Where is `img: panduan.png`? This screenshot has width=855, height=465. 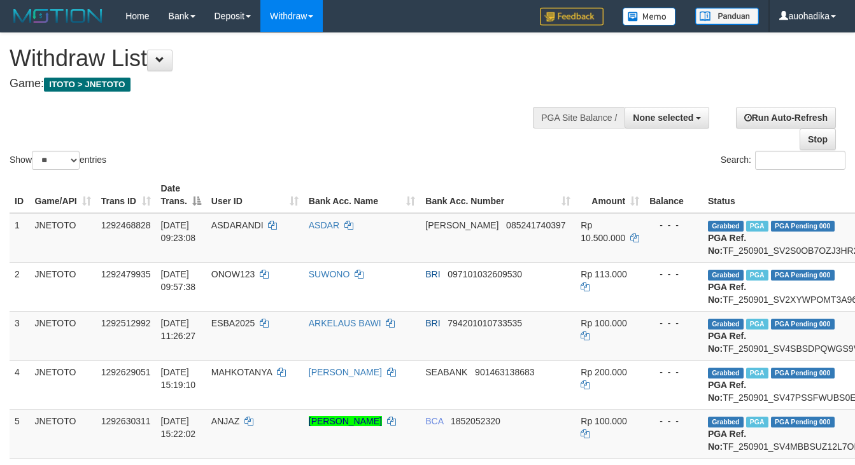 img: panduan.png is located at coordinates (727, 16).